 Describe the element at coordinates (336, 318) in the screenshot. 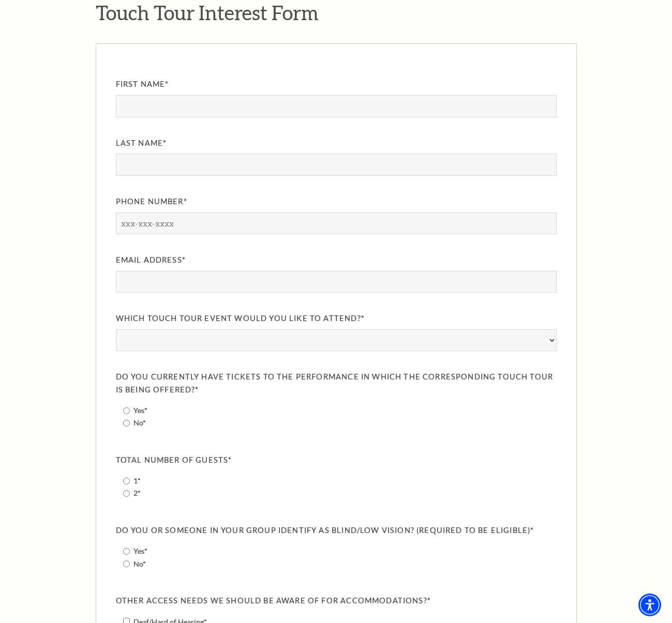

I see `label: Which Touch Tour event would you like to attend?` at that location.